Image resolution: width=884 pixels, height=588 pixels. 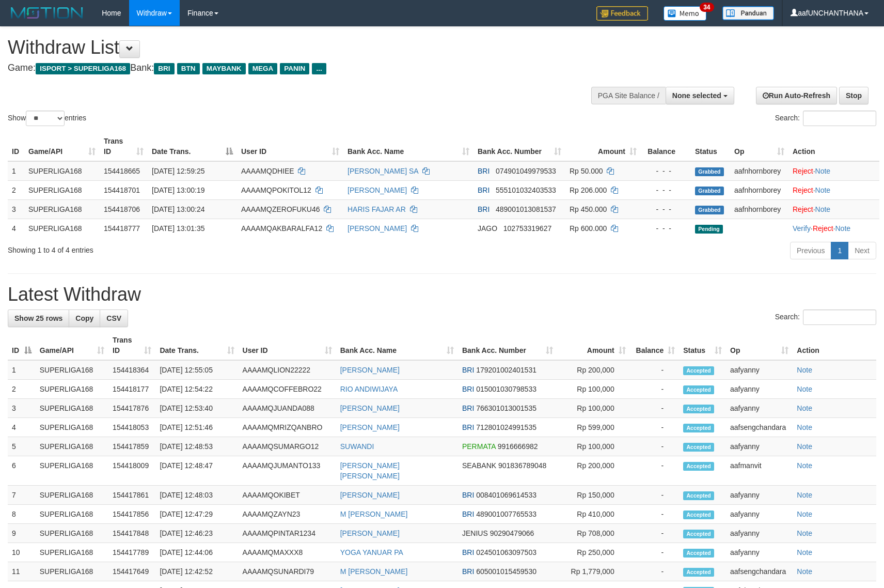 What do you see at coordinates (45, 118) in the screenshot?
I see `select: Showentries` at bounding box center [45, 118].